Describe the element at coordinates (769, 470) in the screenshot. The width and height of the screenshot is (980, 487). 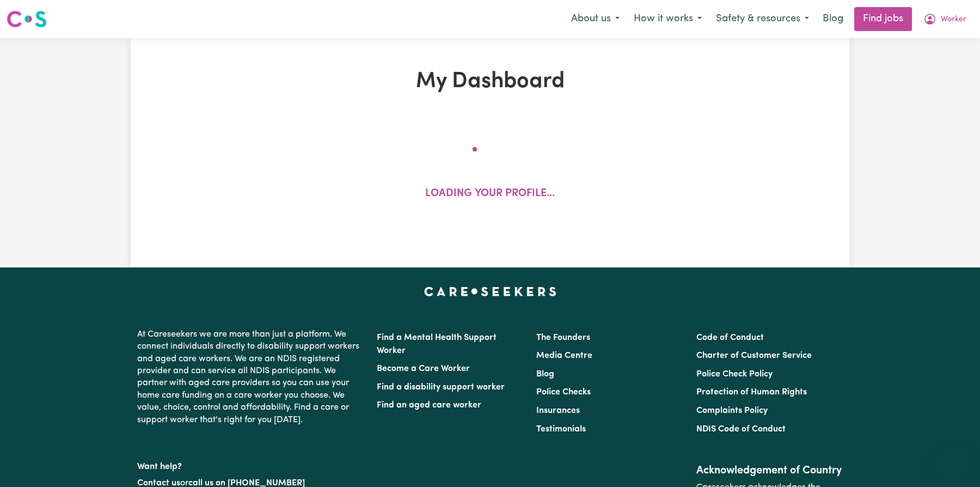
I see `h2: Acknowledgement of Country` at that location.